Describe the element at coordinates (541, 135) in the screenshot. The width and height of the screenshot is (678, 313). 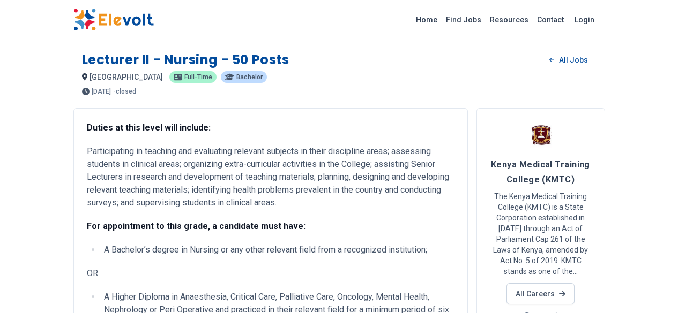
I see `img: Kenya Medical Training College (KMTC)` at that location.